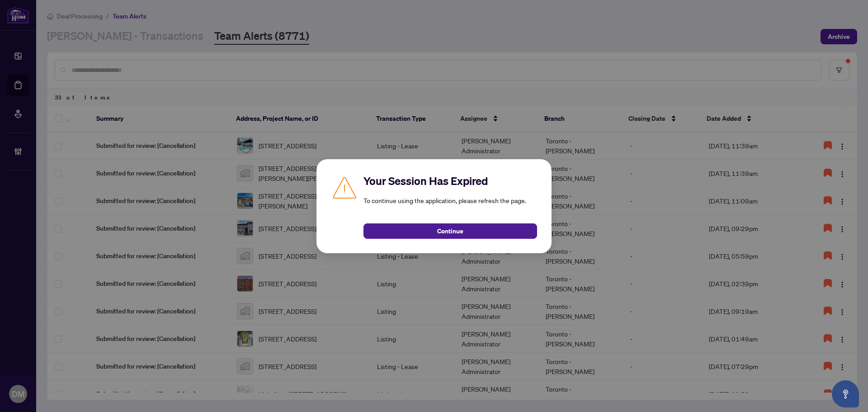 The image size is (868, 412). Describe the element at coordinates (450, 181) in the screenshot. I see `h2: Your Session Has Expired` at that location.